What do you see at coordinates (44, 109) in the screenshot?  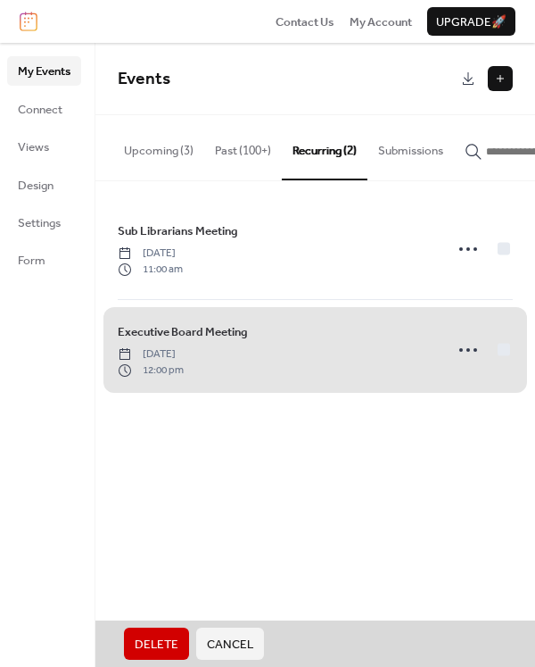 I see `a: Connect` at bounding box center [44, 109].